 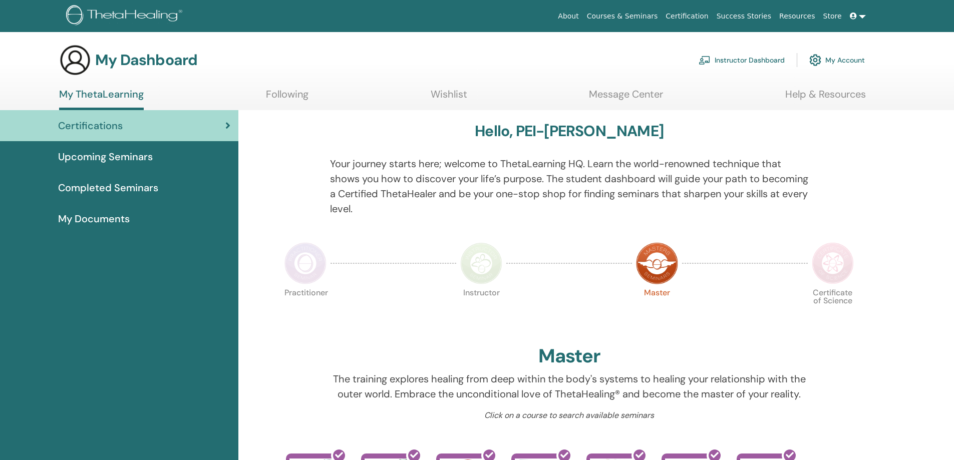 What do you see at coordinates (569, 387) in the screenshot?
I see `p: The training explores healing from deep within the body's systems to healing your relationship wi...` at bounding box center [569, 387].